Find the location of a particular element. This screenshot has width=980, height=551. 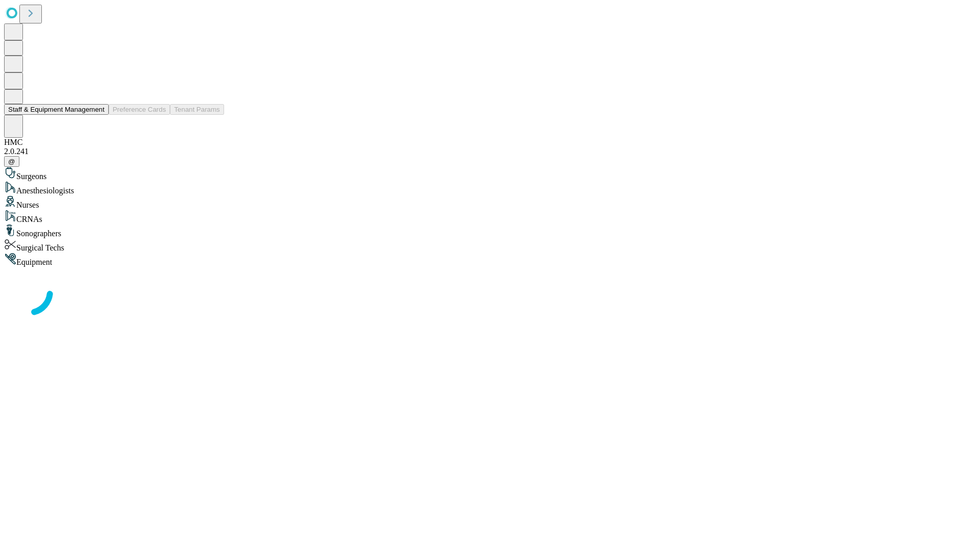

div: Surgeons is located at coordinates (490, 174).